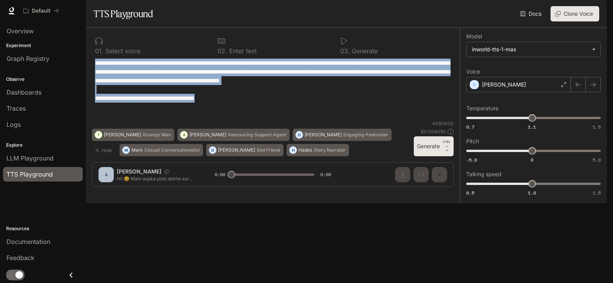 The image size is (613, 283). What do you see at coordinates (268, 150) in the screenshot?
I see `p: Sad Friend` at bounding box center [268, 150].